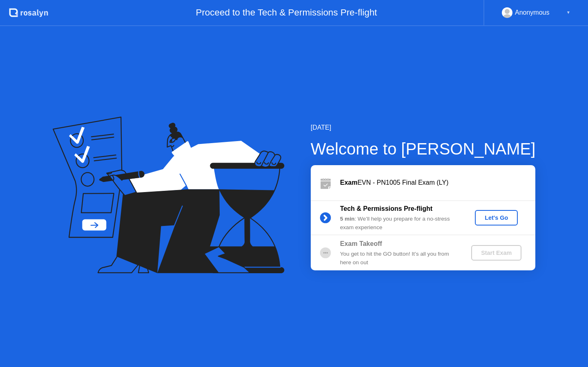  What do you see at coordinates (398, 223) in the screenshot?
I see `div: : We’ll help you prepare for a no-stress exam experience` at bounding box center [398, 223].